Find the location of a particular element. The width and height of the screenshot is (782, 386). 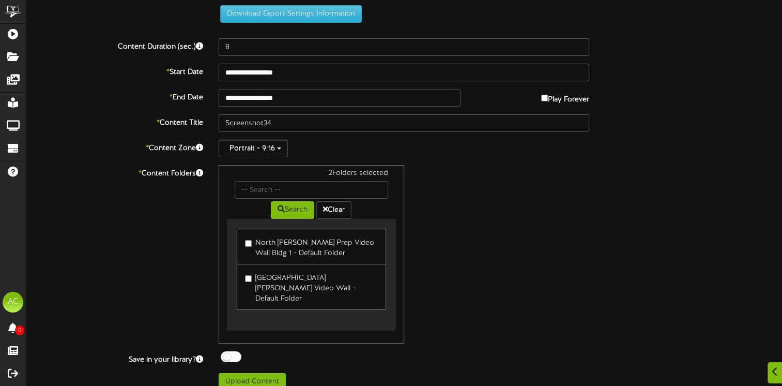

label: Content Folders is located at coordinates (114, 172).